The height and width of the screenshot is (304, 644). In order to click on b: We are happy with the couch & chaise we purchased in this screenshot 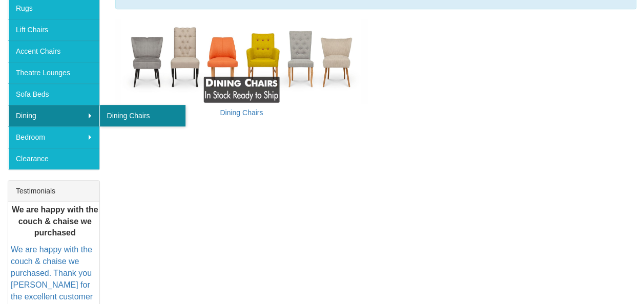, I will do `click(55, 221)`.